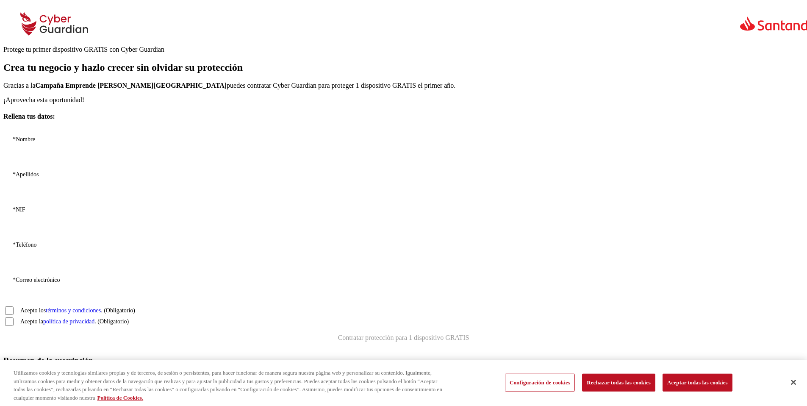 This screenshot has height=406, width=807. What do you see at coordinates (73, 310) in the screenshot?
I see `a: términos y condiciones` at bounding box center [73, 310].